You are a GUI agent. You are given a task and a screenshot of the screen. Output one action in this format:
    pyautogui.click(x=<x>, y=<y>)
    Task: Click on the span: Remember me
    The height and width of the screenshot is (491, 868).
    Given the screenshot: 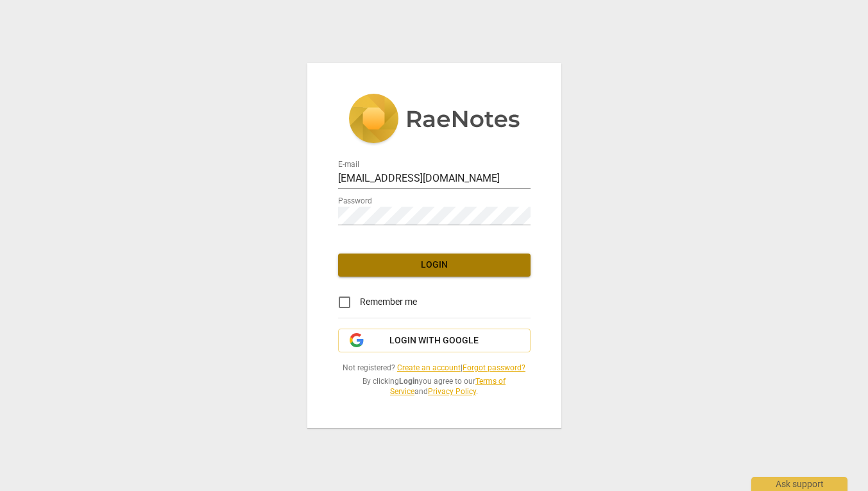 What is the action you would take?
    pyautogui.click(x=388, y=301)
    